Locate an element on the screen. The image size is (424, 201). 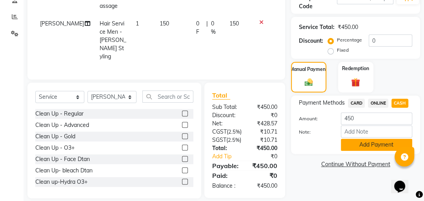
span: CGST is located at coordinates (219, 132).